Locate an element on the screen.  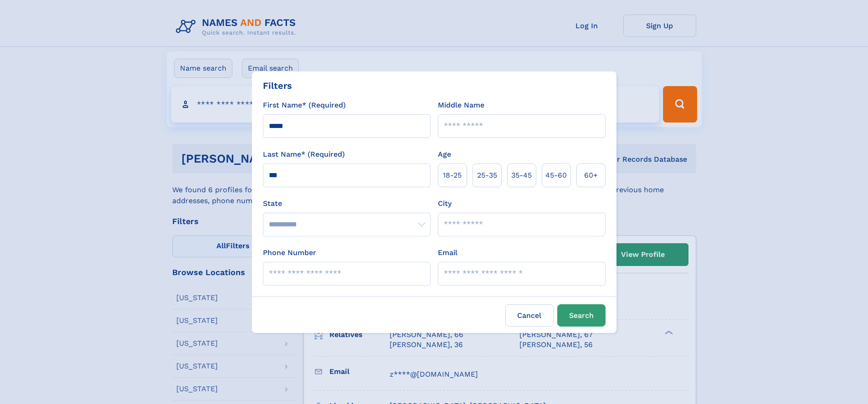
label: Phone Number is located at coordinates (289, 253).